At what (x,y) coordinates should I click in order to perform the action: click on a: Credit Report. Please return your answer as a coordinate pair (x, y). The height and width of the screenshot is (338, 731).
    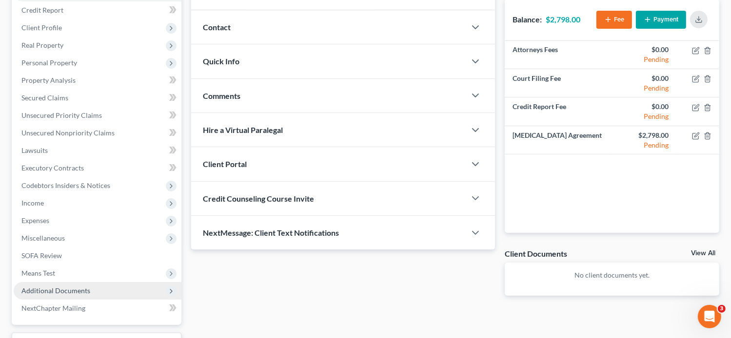
    Looking at the image, I should click on (97, 10).